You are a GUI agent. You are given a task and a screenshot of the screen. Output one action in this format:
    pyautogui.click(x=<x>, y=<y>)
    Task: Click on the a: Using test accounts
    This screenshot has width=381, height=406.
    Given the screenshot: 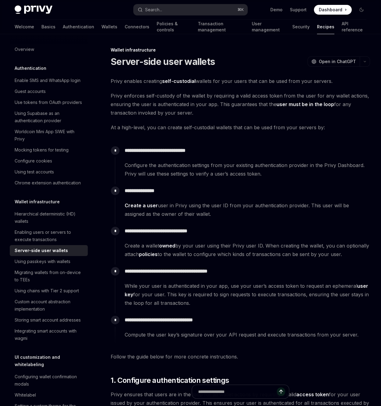 What is the action you would take?
    pyautogui.click(x=49, y=172)
    